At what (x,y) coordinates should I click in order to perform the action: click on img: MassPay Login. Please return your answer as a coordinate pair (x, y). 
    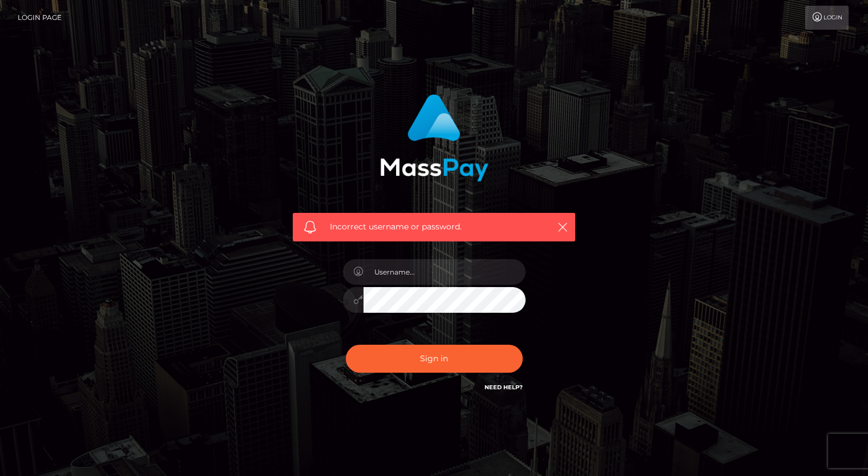
    Looking at the image, I should click on (434, 138).